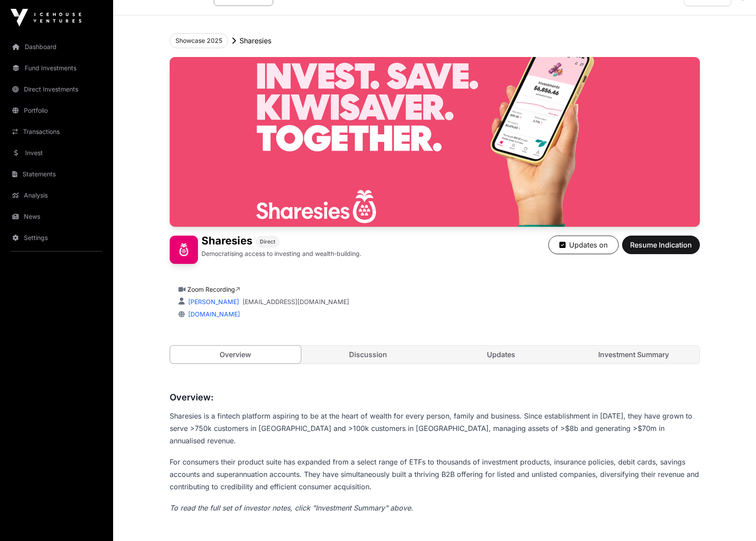  Describe the element at coordinates (435, 354) in the screenshot. I see `nav: Tabs` at that location.